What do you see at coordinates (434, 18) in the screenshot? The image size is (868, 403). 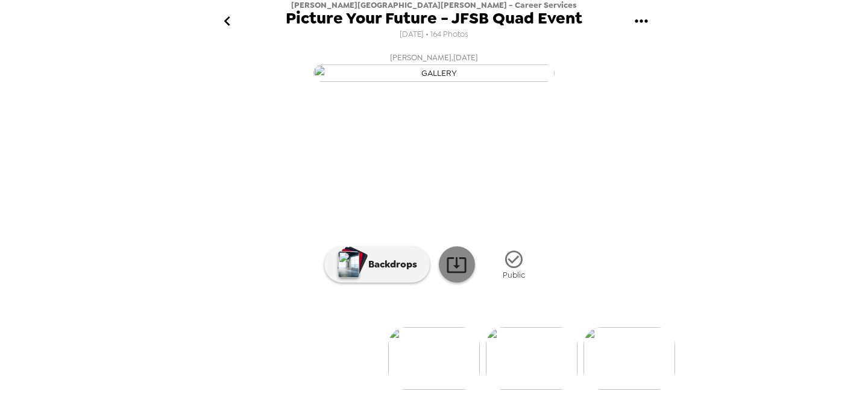 I see `span: Picture Your Future - JFSB Quad Event` at bounding box center [434, 18].